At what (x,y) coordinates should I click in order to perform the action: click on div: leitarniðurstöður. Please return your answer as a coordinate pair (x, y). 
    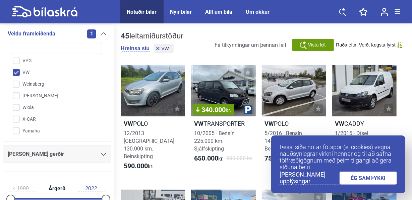
    Looking at the image, I should click on (152, 36).